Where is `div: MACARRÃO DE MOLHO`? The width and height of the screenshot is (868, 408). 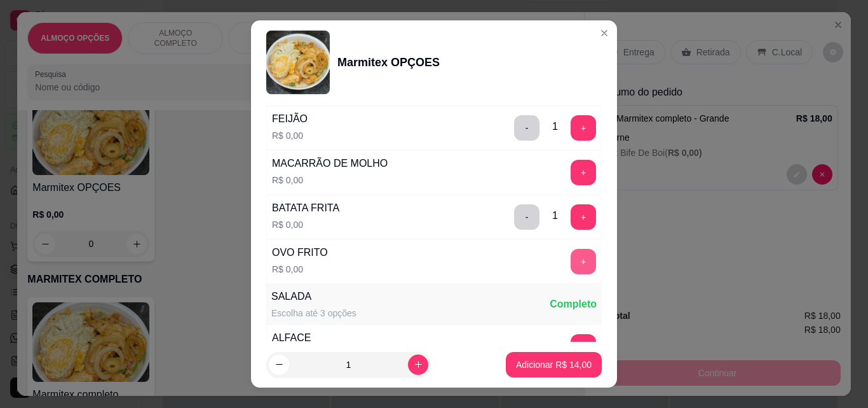
div: MACARRÃO DE MOLHO is located at coordinates (330, 164).